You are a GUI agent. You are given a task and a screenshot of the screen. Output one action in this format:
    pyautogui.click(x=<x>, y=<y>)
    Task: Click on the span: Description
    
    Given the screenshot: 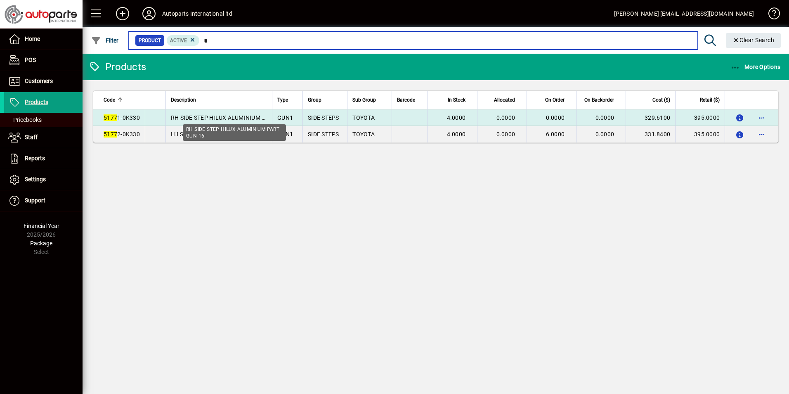 What is the action you would take?
    pyautogui.click(x=183, y=100)
    